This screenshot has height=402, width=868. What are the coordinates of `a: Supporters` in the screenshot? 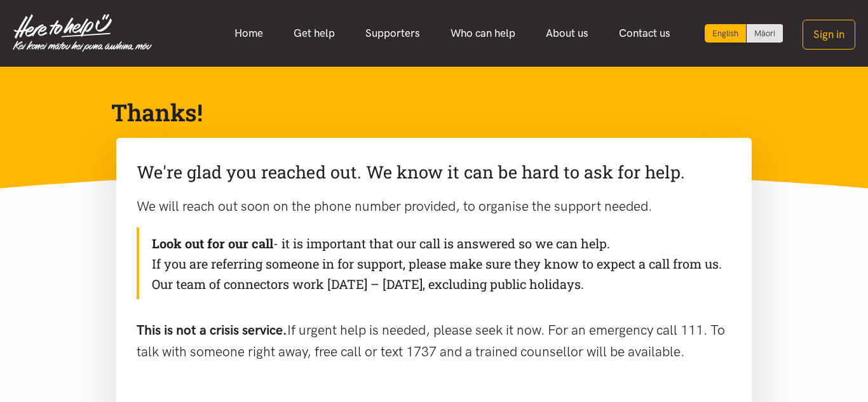 It's located at (393, 33).